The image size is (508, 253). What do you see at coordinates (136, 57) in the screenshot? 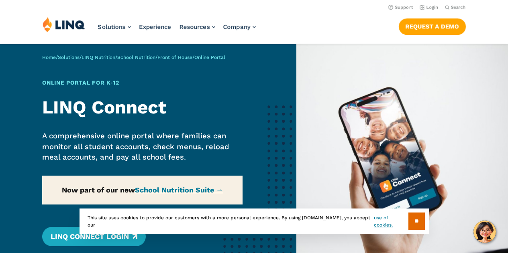
I see `a: School Nutrition` at bounding box center [136, 57].